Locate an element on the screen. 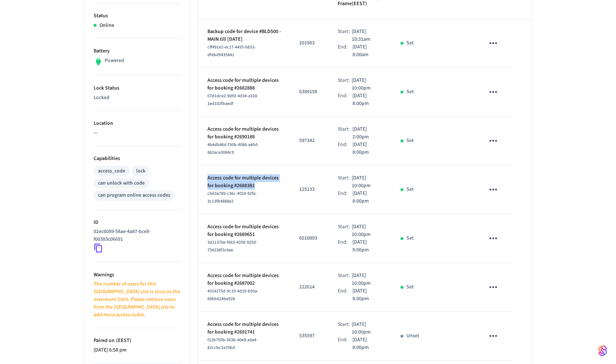  span: ( EEST ) is located at coordinates (123, 341).